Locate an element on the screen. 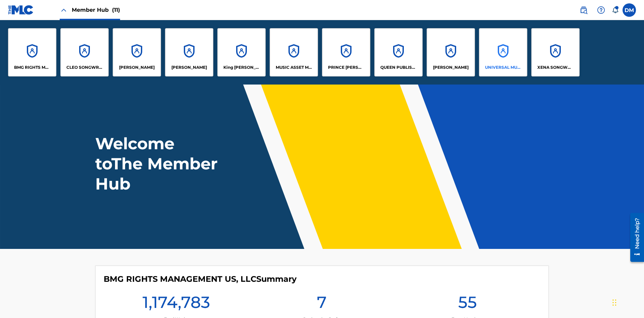  a: AccountsCLEO SONGWRITER is located at coordinates (85, 53).